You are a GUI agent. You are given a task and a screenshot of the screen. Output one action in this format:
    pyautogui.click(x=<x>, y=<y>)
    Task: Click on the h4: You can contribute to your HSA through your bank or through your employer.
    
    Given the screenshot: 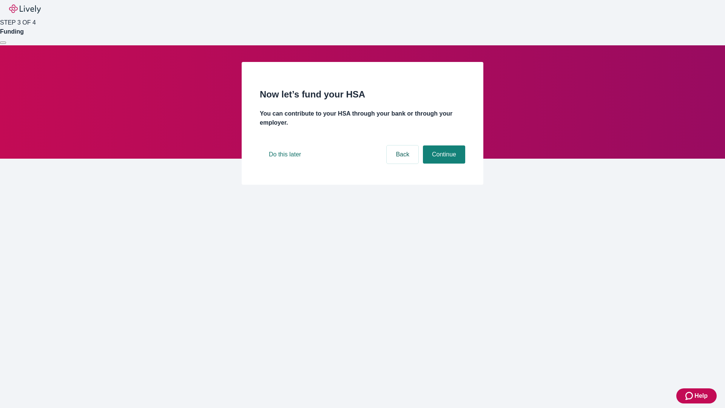 What is the action you would take?
    pyautogui.click(x=363, y=118)
    